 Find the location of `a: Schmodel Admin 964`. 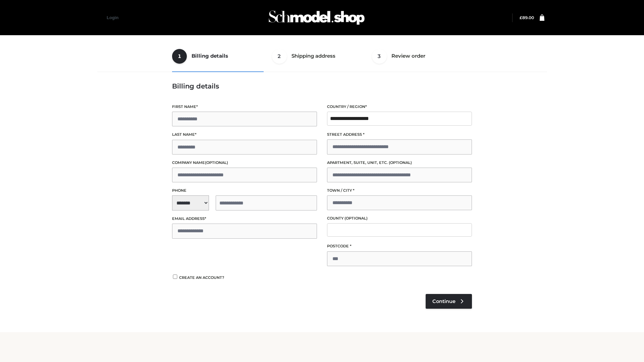

a: Schmodel Admin 964 is located at coordinates (317, 18).